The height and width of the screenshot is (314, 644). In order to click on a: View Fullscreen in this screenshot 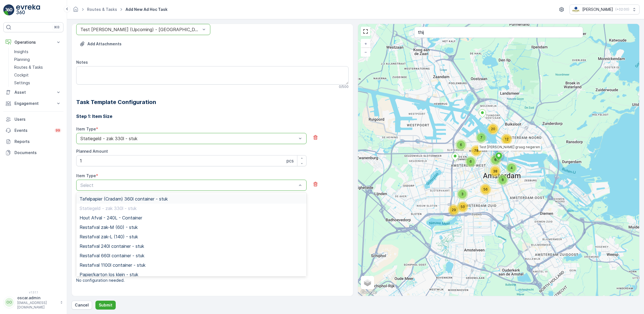, I will do `click(366, 32)`.